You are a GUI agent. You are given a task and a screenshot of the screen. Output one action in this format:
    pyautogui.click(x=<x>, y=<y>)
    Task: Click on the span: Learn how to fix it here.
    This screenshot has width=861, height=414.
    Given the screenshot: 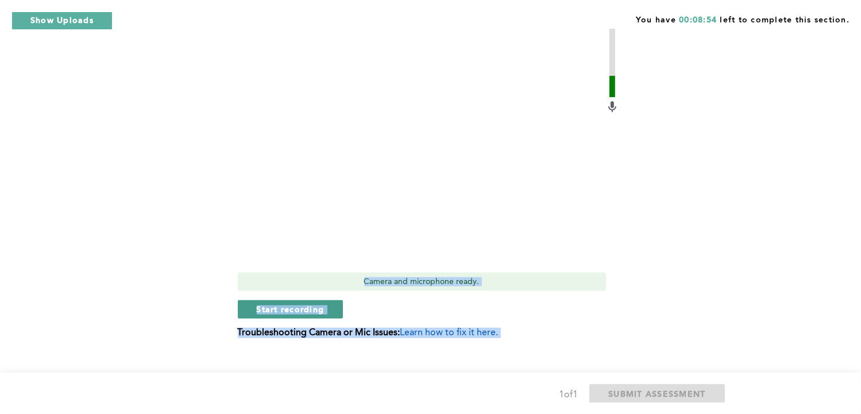 What is the action you would take?
    pyautogui.click(x=449, y=333)
    